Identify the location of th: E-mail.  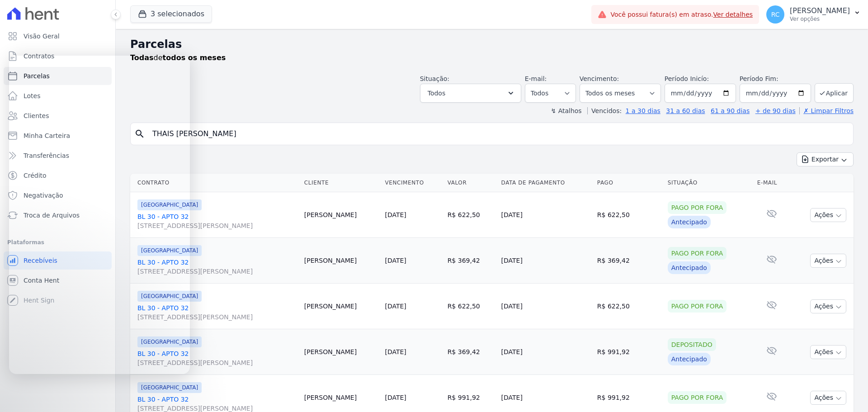
(772, 183).